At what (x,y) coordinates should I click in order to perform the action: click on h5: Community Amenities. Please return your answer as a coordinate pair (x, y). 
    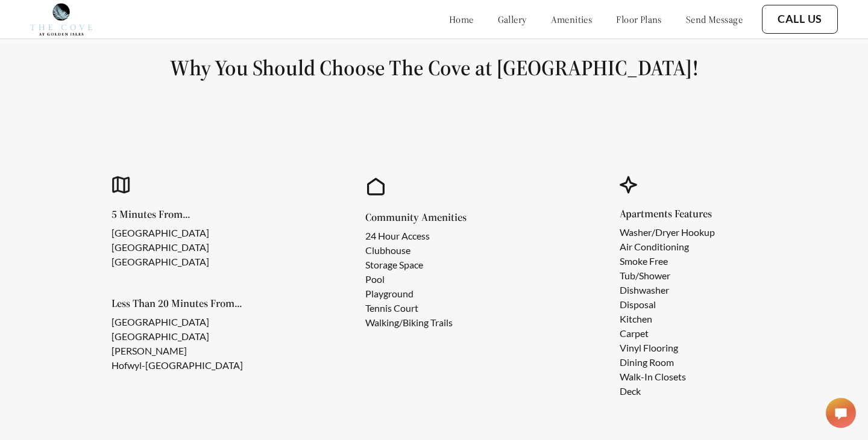
    Looking at the image, I should click on (419, 217).